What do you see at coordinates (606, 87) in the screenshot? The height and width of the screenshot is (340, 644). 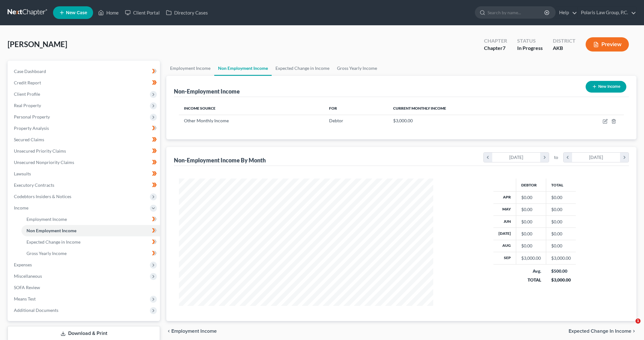 I see `button: New Income` at bounding box center [606, 87].